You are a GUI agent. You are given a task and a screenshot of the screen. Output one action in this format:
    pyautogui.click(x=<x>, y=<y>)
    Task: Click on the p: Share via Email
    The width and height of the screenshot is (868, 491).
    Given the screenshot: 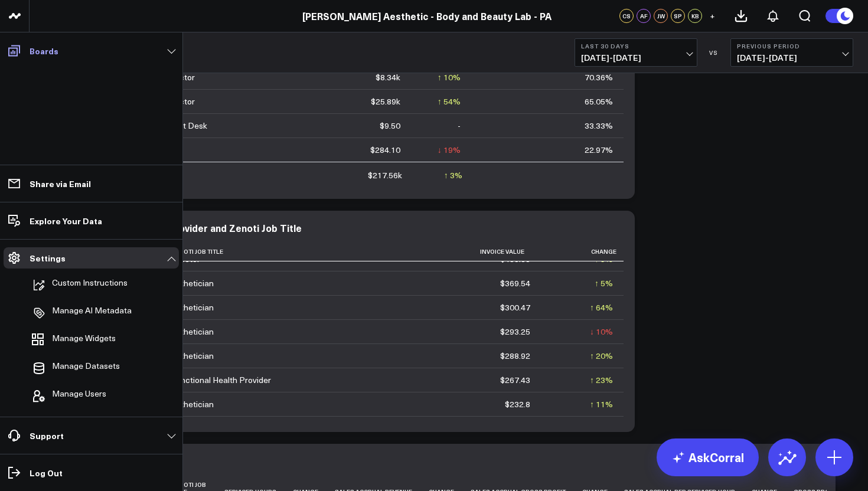 What is the action you would take?
    pyautogui.click(x=60, y=184)
    